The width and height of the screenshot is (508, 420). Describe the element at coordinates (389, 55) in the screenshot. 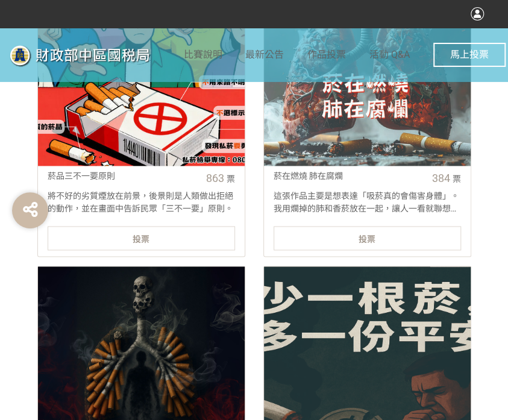

I see `a: 活動 Q&A` at that location.